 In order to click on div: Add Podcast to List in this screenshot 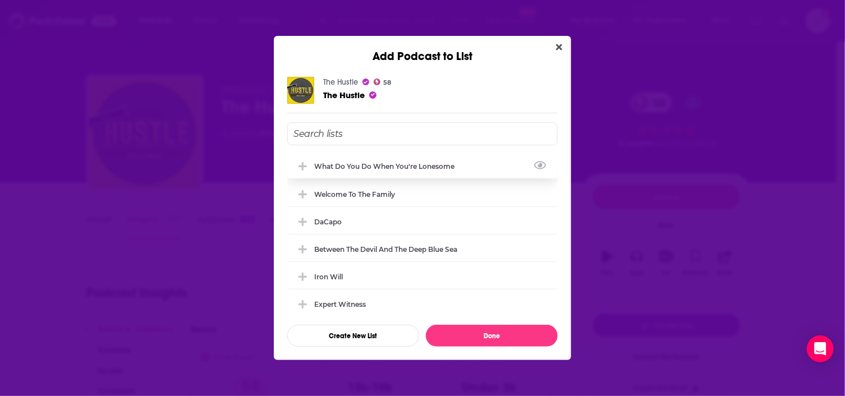, I will do `click(423, 49)`.